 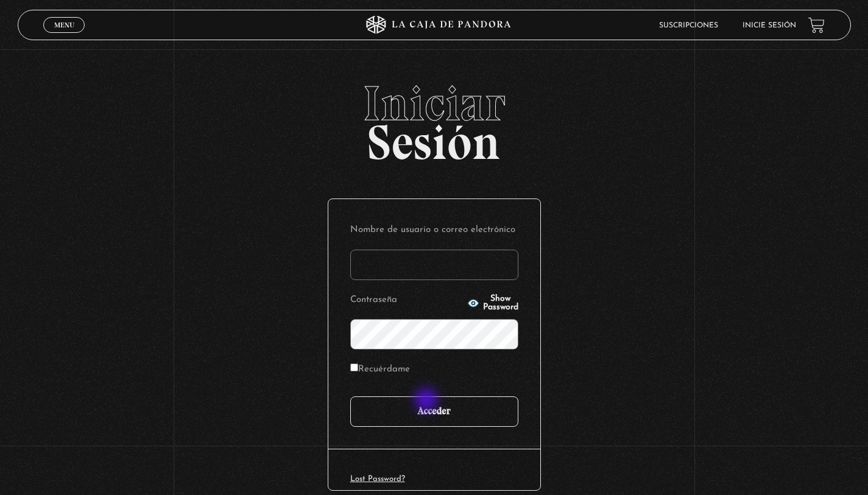 I want to click on a: Inicie sesión, so click(x=769, y=26).